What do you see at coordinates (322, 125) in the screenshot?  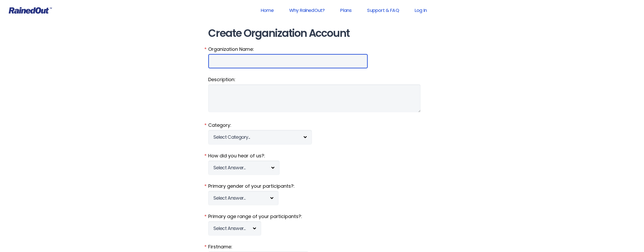 I see `label: Category:` at bounding box center [322, 125].